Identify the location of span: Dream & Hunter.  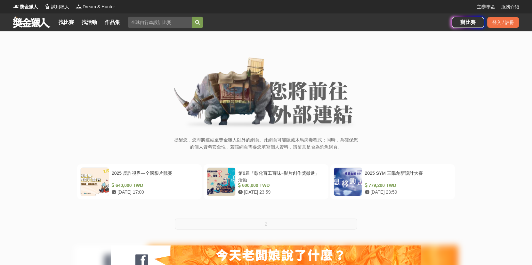
(99, 7).